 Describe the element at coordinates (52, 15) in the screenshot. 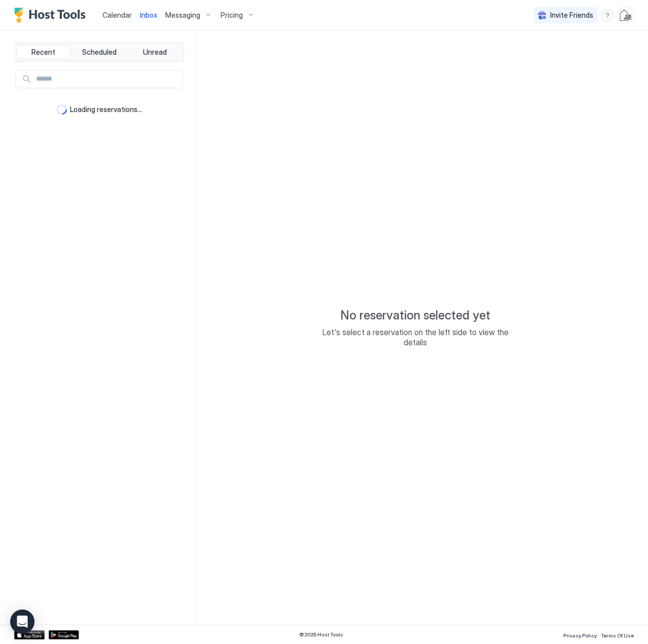

I see `div: Host Tools Logo` at that location.